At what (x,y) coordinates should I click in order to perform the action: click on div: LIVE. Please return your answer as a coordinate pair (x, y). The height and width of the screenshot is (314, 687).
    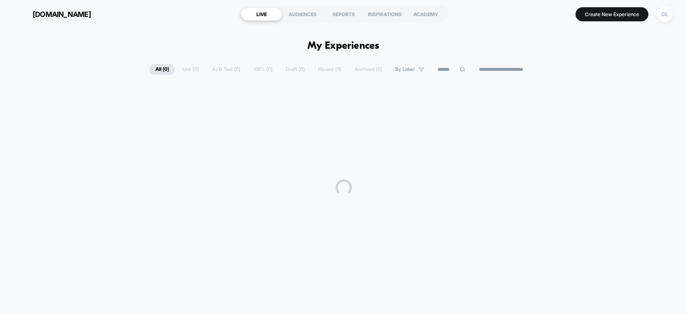
    Looking at the image, I should click on (262, 14).